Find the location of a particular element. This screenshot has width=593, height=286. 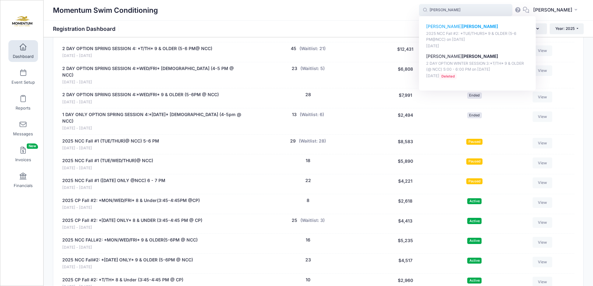

a: 2 DAY OPTION SPRING SESSION 4: *T/TH* 9 & OLDER (5-6 PM@ NCC) is located at coordinates (137, 49).